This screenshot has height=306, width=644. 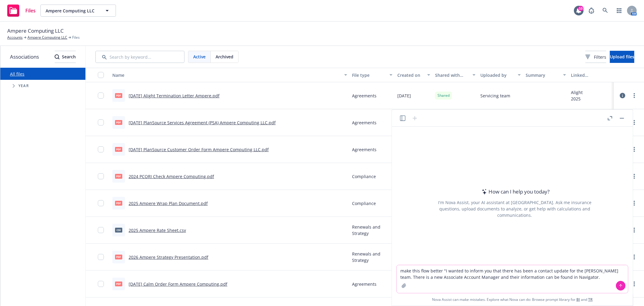 What do you see at coordinates (24, 86) in the screenshot?
I see `span: Year` at bounding box center [24, 86].